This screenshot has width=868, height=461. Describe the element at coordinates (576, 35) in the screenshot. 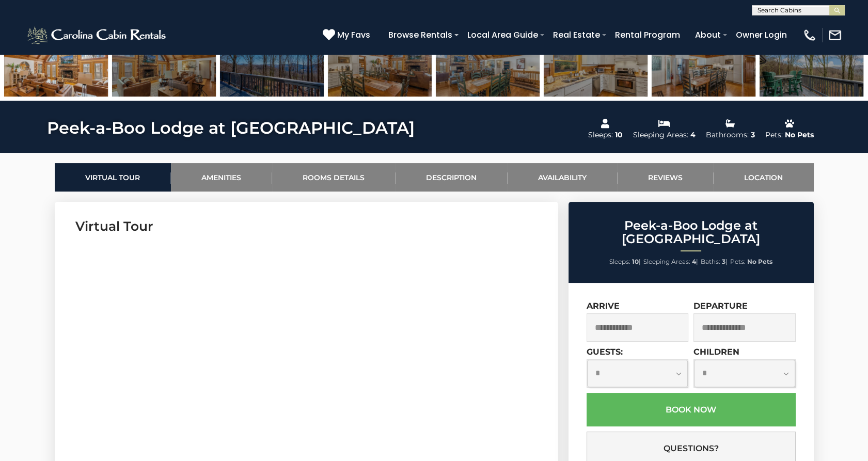

I see `a: Real Estate` at that location.